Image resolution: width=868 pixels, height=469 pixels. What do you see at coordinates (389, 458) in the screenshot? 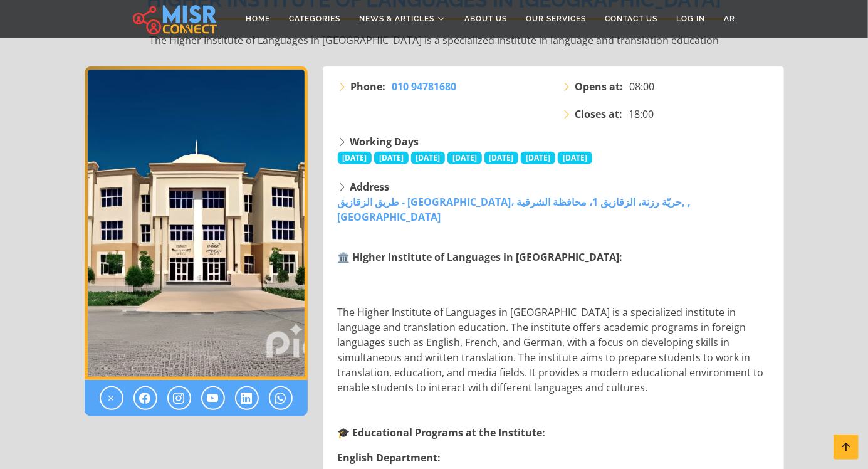
I see `strong: English Department:` at bounding box center [389, 458].